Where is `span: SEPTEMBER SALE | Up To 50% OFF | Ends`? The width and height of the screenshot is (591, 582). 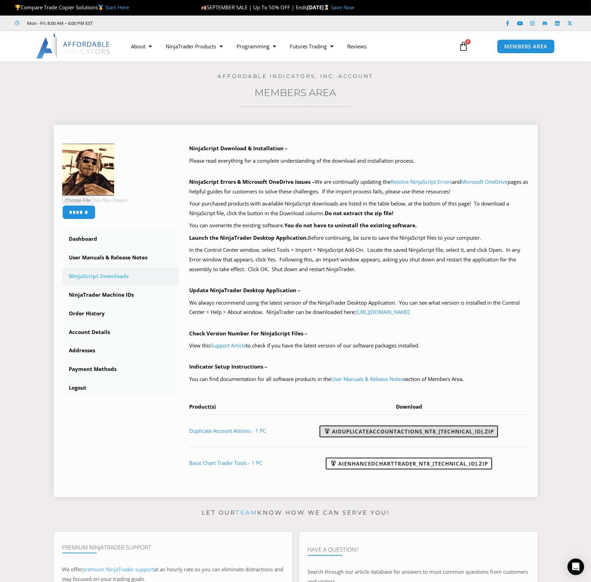
span: SEPTEMBER SALE | Up To 50% OFF | Ends is located at coordinates (254, 7).